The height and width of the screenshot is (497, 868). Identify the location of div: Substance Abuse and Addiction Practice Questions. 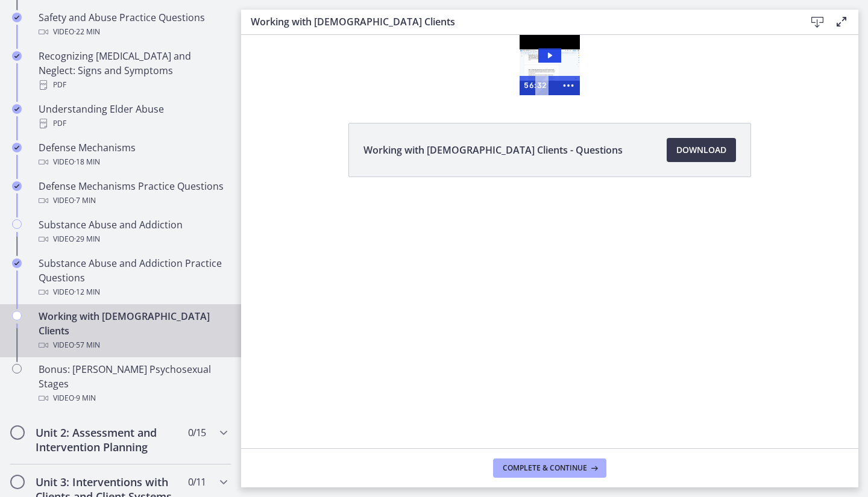
(133, 278).